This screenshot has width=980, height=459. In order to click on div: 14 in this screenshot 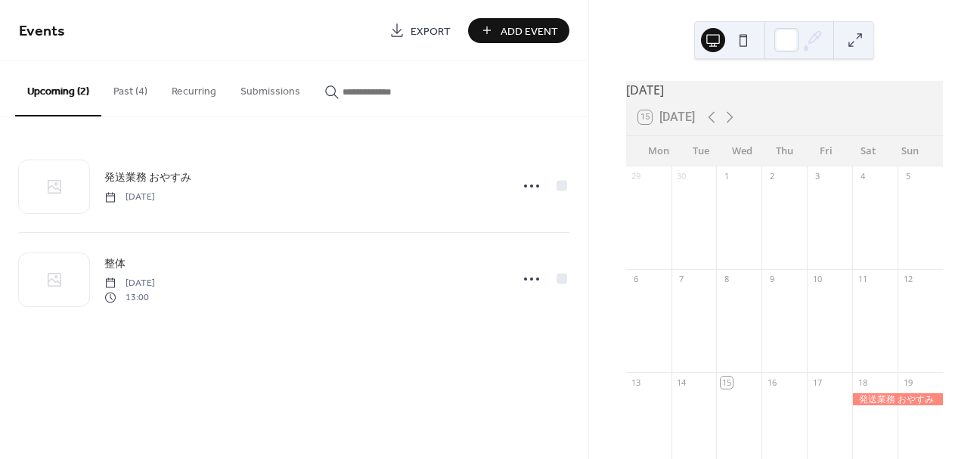, I will do `click(682, 382)`.